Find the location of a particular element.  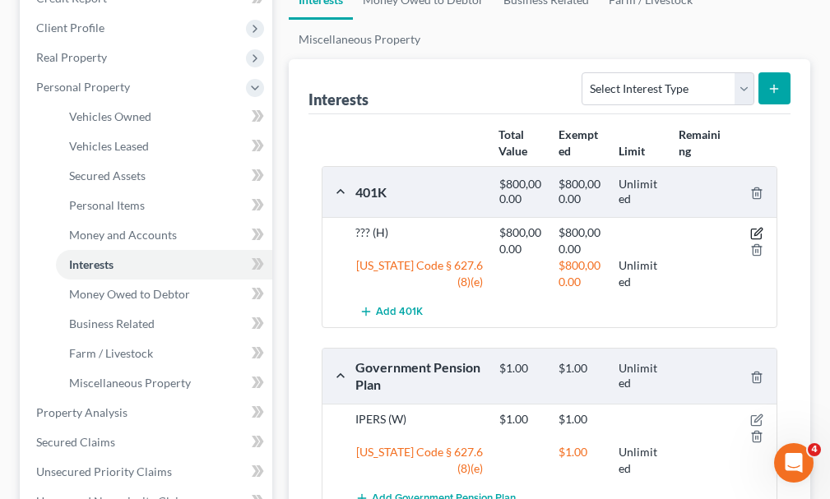

strong: Exempted is located at coordinates (578, 142).